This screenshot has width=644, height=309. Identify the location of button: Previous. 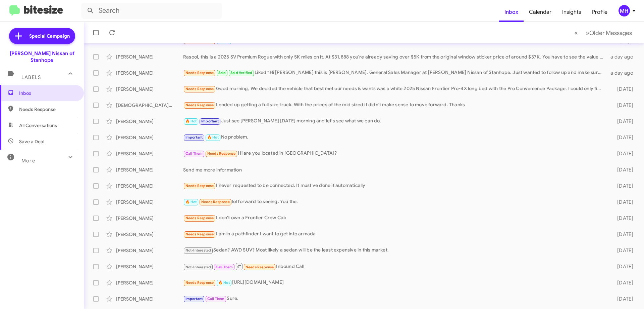
(576, 33).